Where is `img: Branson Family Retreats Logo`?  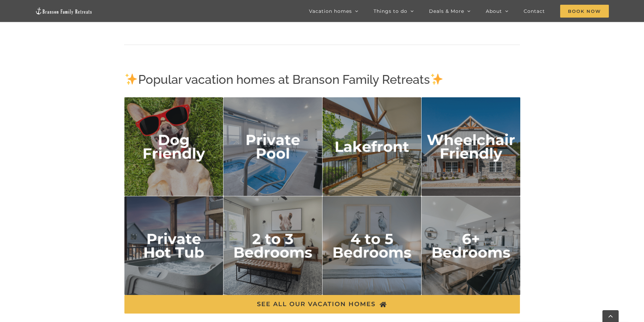
img: Branson Family Retreats Logo is located at coordinates (64, 11).